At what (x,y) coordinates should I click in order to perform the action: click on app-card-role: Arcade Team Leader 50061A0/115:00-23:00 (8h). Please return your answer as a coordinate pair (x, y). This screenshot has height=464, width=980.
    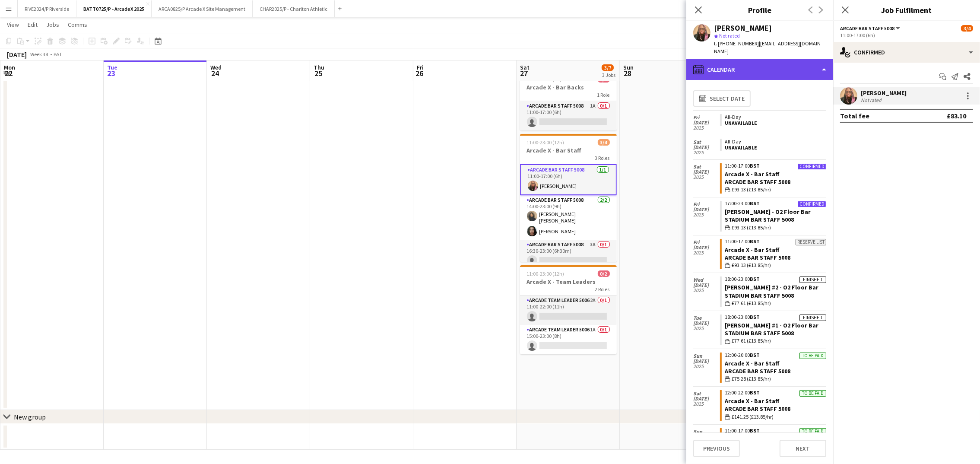
    Looking at the image, I should click on (568, 340).